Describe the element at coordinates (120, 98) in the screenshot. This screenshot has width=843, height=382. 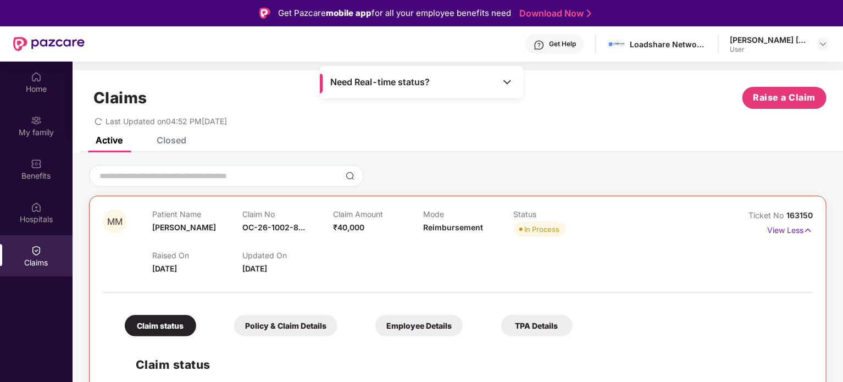
I see `h1: Claims` at that location.